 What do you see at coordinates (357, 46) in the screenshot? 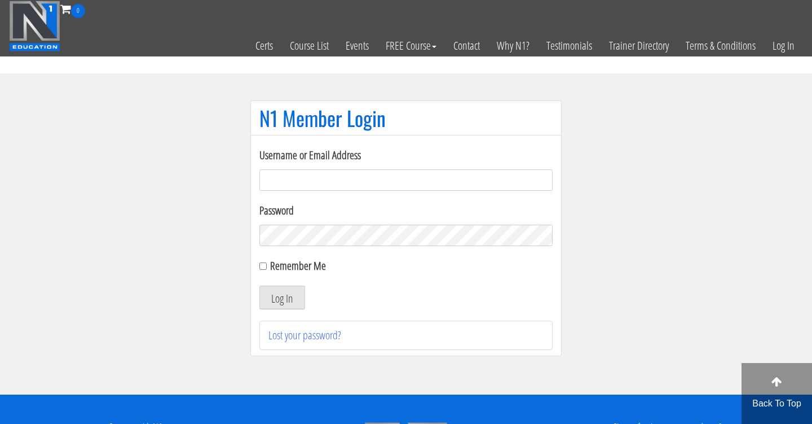
I see `a: Events` at bounding box center [357, 46].